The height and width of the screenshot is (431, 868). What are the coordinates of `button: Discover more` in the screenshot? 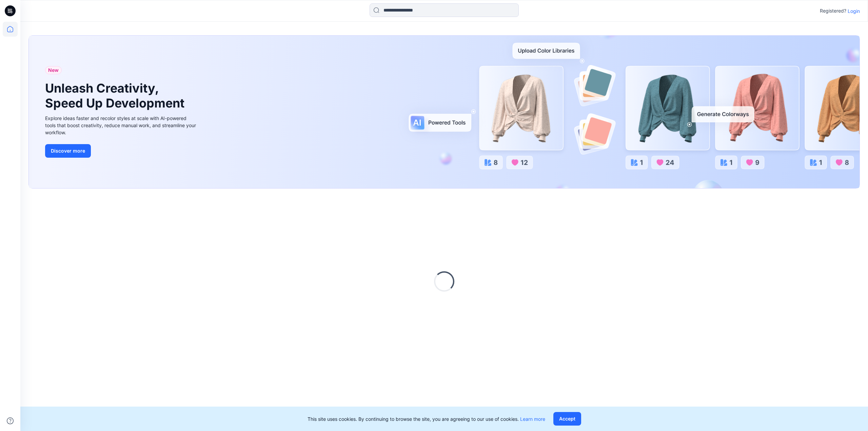 It's located at (68, 151).